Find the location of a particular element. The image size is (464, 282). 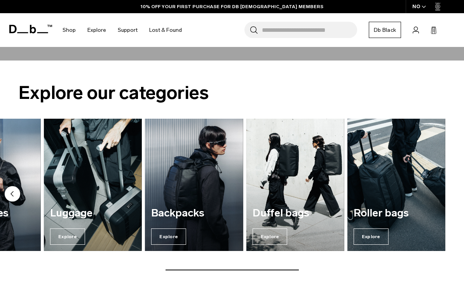

a: Shop is located at coordinates (69, 30).